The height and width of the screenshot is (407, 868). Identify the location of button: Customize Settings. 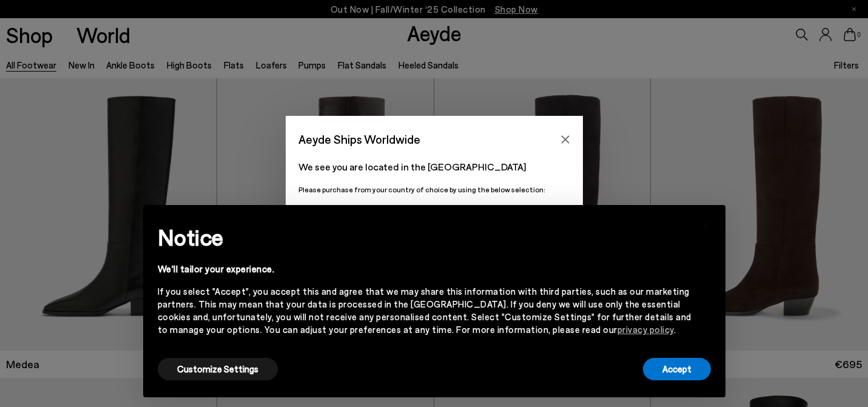
(217, 369).